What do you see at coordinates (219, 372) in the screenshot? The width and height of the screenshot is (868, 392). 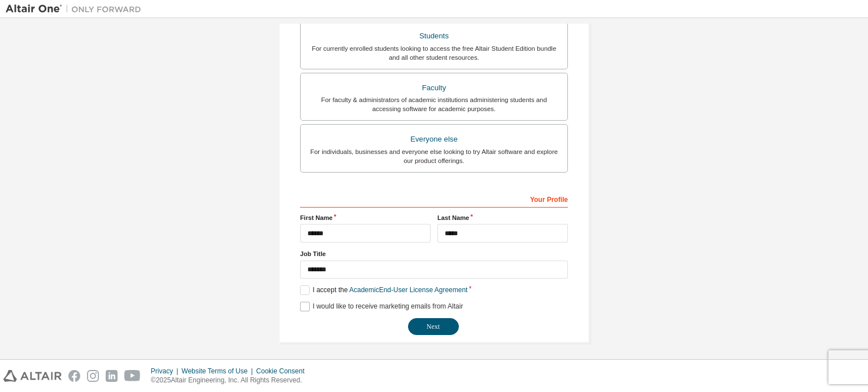 I see `div: Website Terms of Use` at bounding box center [219, 372].